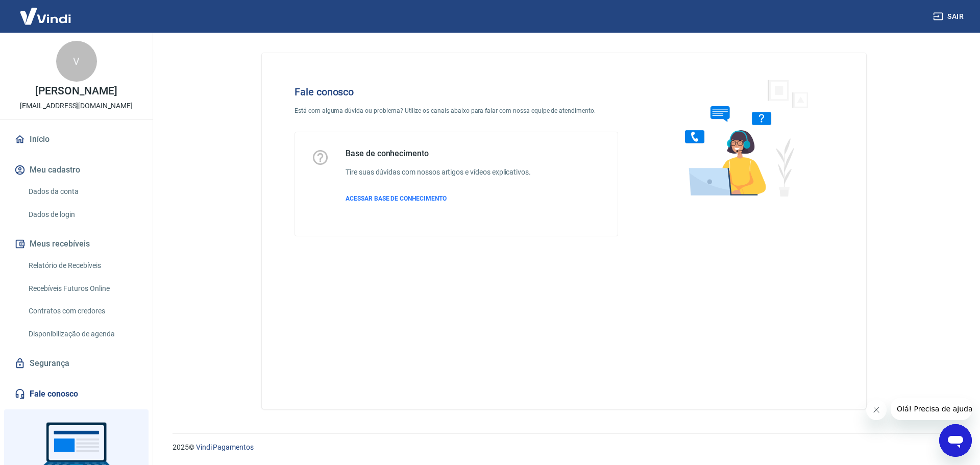  What do you see at coordinates (456, 111) in the screenshot?
I see `p: Está com alguma dúvida ou problema? Utilize os canais abaixo para falar com nossa equipe de atend...` at bounding box center [456, 111].